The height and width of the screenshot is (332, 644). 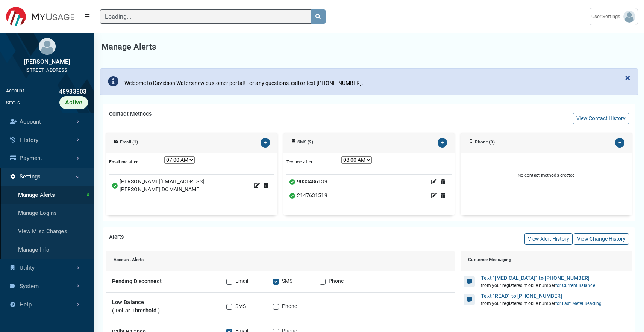 I want to click on h3: Customer Messaging, so click(x=489, y=260).